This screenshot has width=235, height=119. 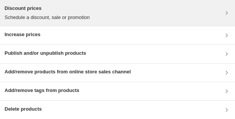 I want to click on h3: Publish and/or unpublish products, so click(x=45, y=53).